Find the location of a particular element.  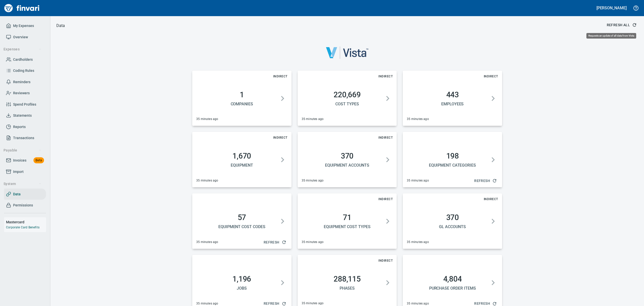

span: Reports is located at coordinates (20, 127).